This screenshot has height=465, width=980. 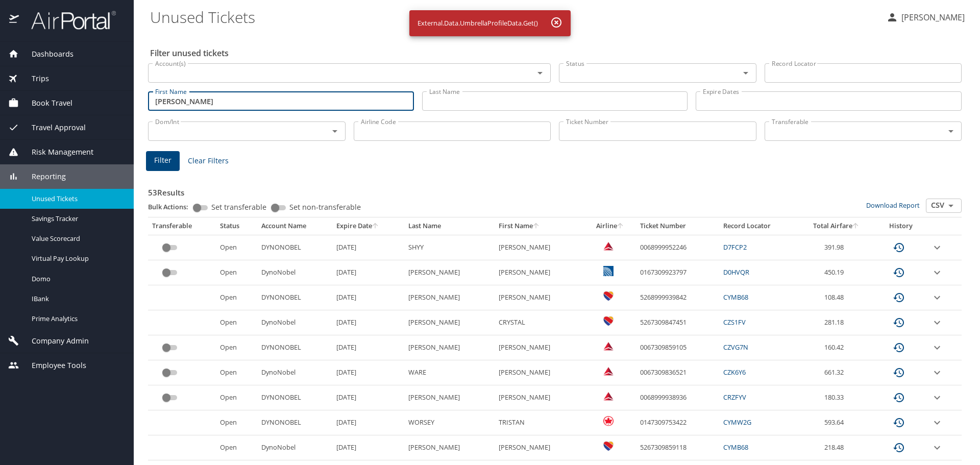 I want to click on span: Prime Analytics, so click(x=77, y=319).